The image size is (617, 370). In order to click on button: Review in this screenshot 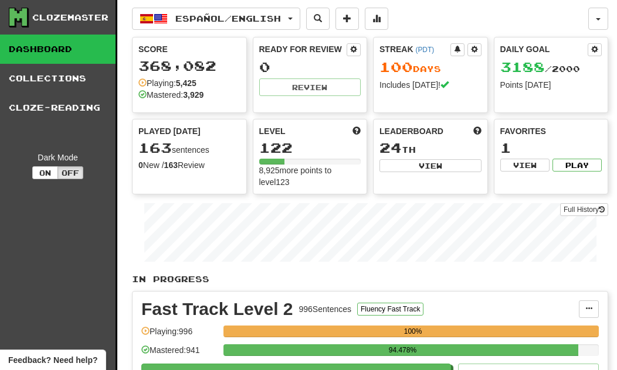, I will do `click(310, 87)`.